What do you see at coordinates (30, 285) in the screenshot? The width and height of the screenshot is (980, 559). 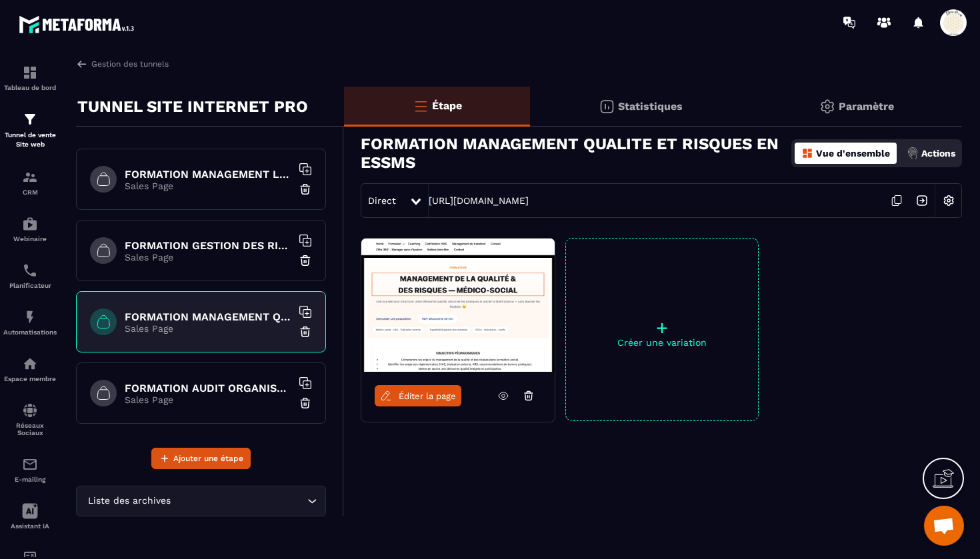 I see `p: Planificateur` at bounding box center [30, 285].